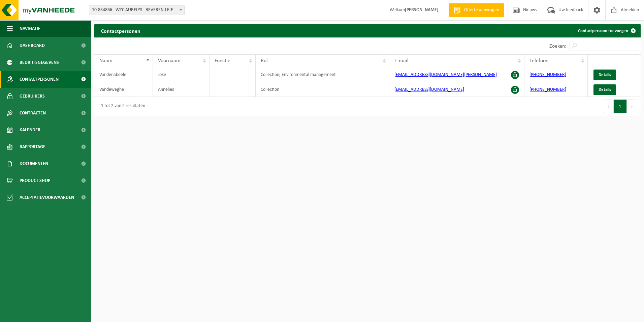 This screenshot has width=644, height=322. What do you see at coordinates (482, 10) in the screenshot?
I see `span: Offerte aanvragen` at bounding box center [482, 10].